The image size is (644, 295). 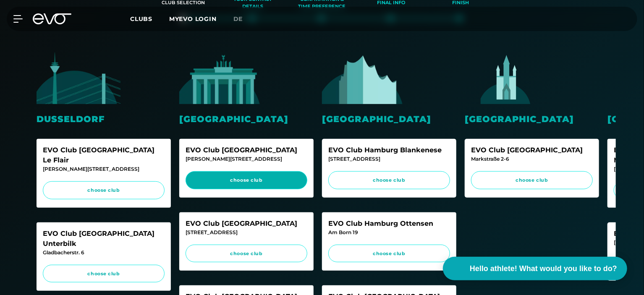 I want to click on font: Dusseldorf, so click(x=71, y=119).